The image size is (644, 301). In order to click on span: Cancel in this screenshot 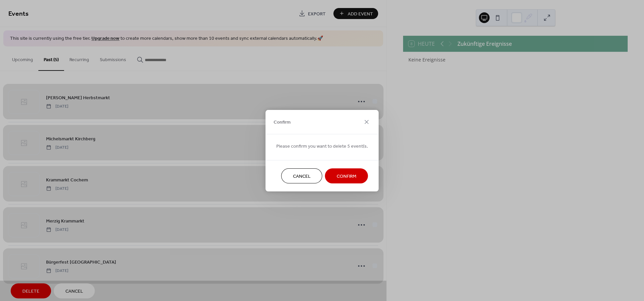, I will do `click(302, 176)`.